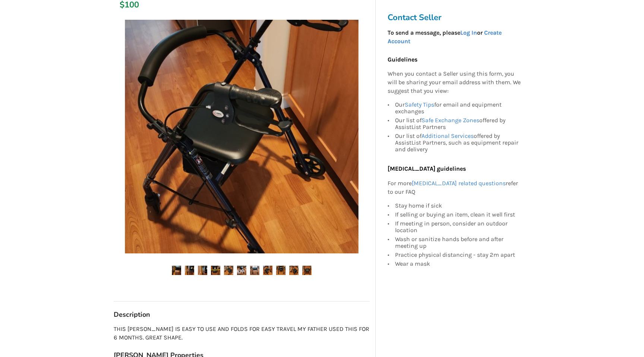 Image resolution: width=644 pixels, height=357 pixels. I want to click on div: If selling or buying an item, clean it well first, so click(458, 215).